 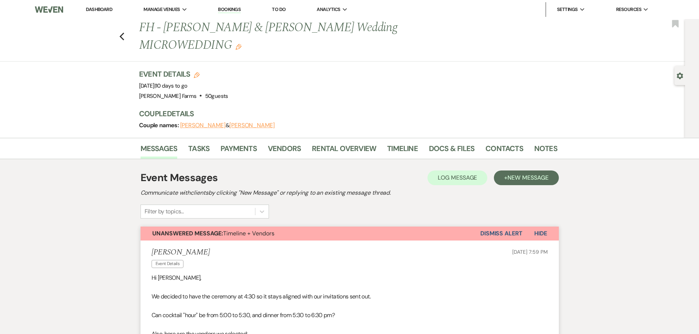 I want to click on a: Dashboard, so click(x=99, y=9).